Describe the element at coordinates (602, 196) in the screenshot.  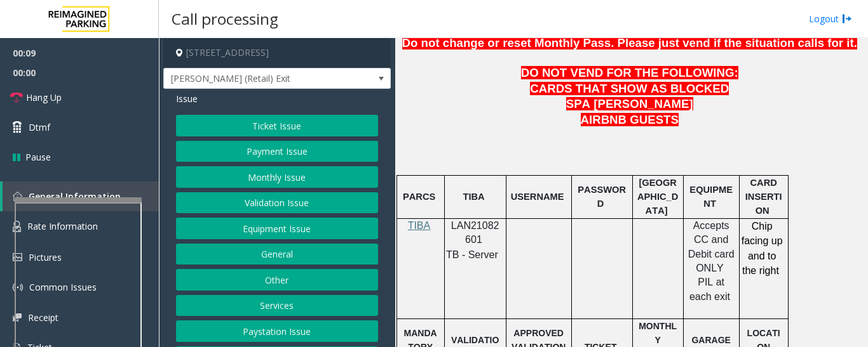
I see `span: PASSWORD` at that location.